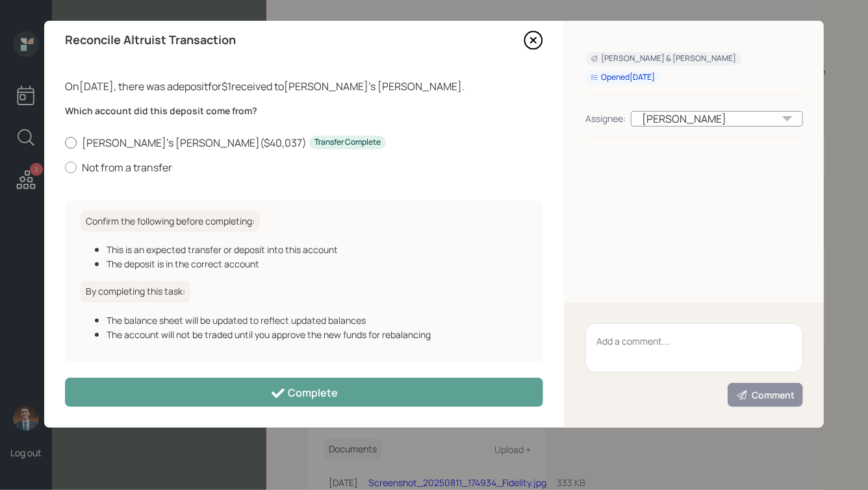 The image size is (868, 490). Describe the element at coordinates (170, 221) in the screenshot. I see `h6: Confirm the following before completing:` at that location.